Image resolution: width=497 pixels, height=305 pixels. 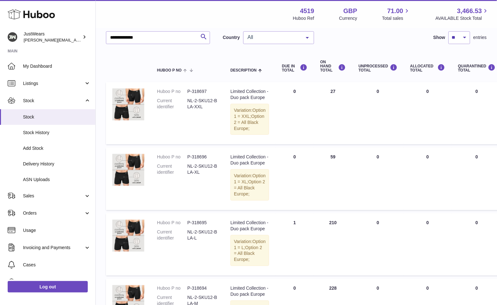 What do you see at coordinates (439, 37) in the screenshot?
I see `label: Show` at bounding box center [439, 37].